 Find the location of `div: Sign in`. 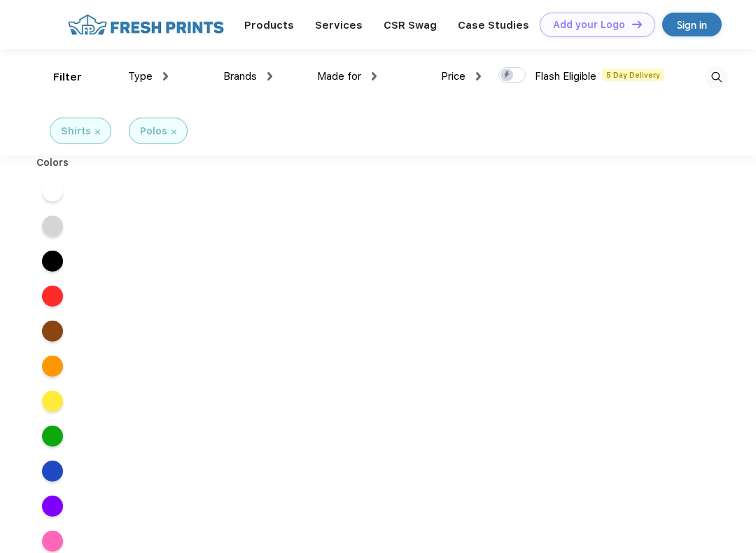

div: Sign in is located at coordinates (691, 25).